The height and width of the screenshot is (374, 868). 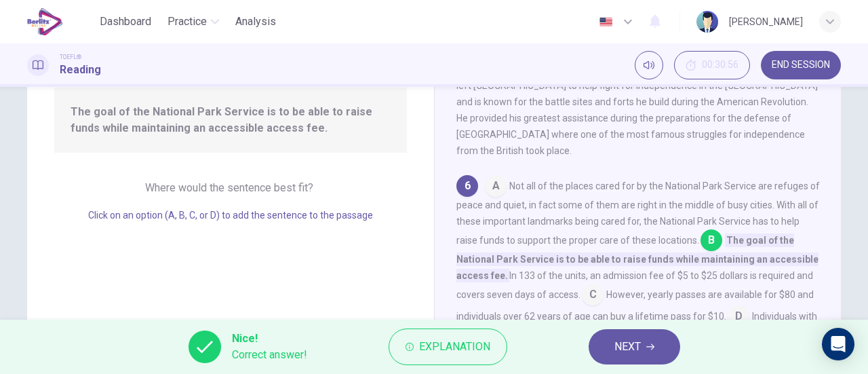 What do you see at coordinates (496, 186) in the screenshot?
I see `span: A` at bounding box center [496, 186].